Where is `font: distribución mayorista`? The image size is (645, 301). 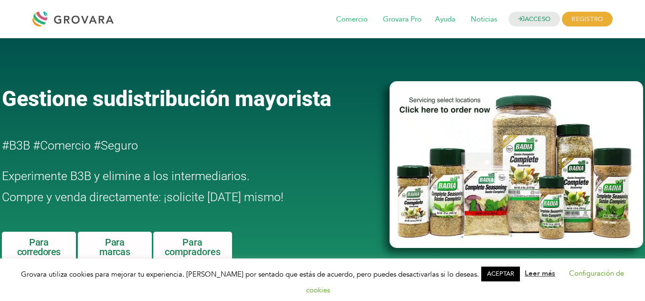 font: distribución mayorista is located at coordinates (223, 98).